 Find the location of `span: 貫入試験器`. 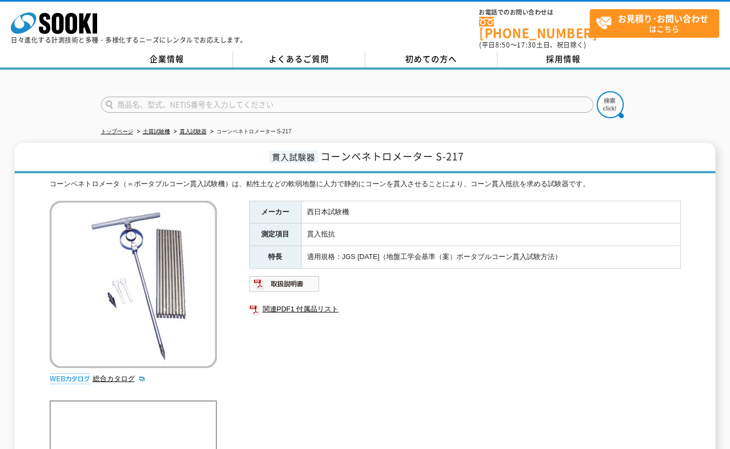

span: 貫入試験器 is located at coordinates (294, 156).